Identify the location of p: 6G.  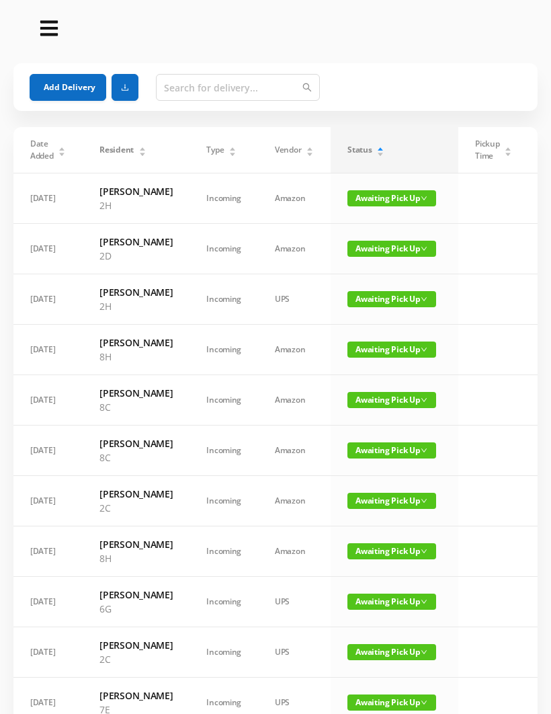
(136, 608).